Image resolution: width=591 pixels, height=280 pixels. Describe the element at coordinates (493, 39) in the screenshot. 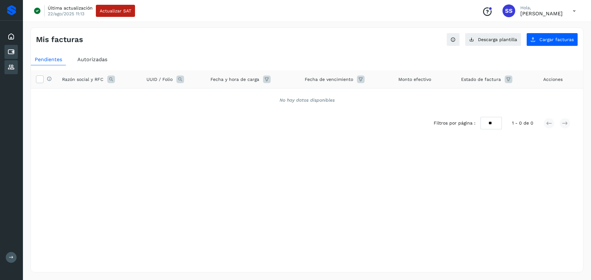

I see `button: Descarga plantilla` at that location.